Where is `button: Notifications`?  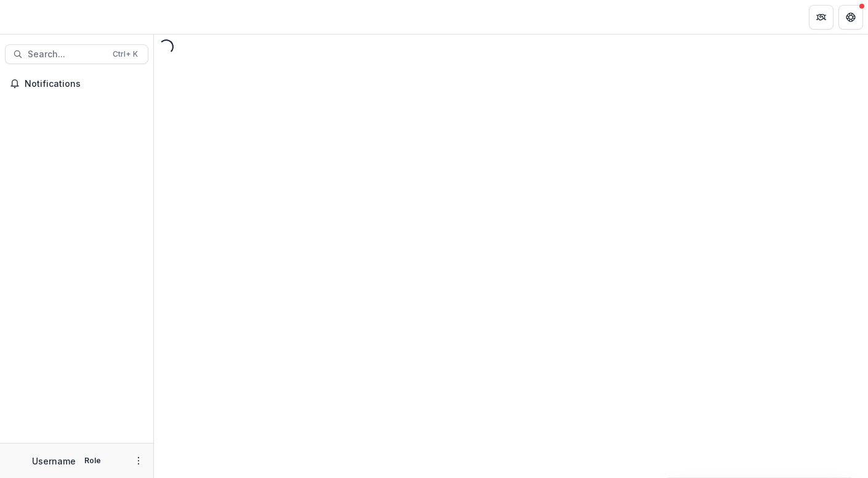 button: Notifications is located at coordinates (76, 84).